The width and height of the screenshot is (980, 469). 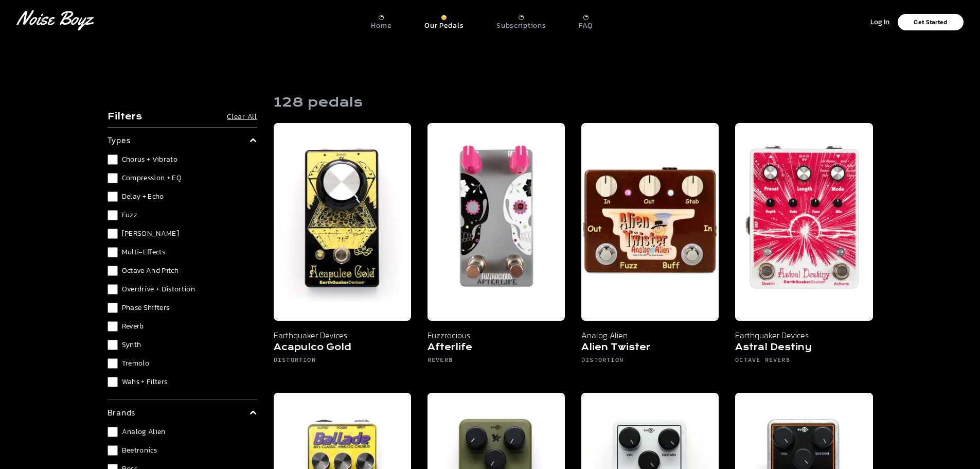 I want to click on img: Earthquaker Devices Acapulco Gold, so click(x=342, y=222).